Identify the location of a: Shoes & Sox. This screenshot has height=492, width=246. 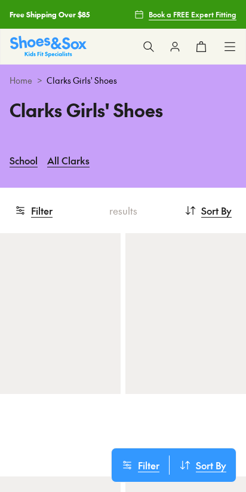
(48, 46).